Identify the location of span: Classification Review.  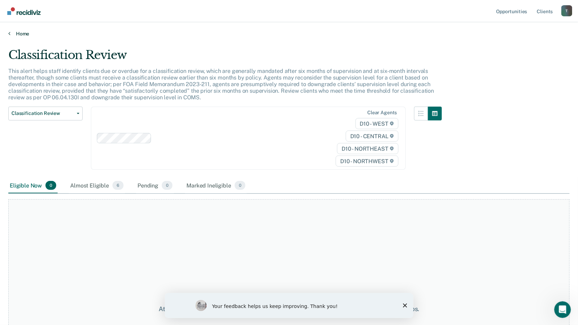
(43, 113).